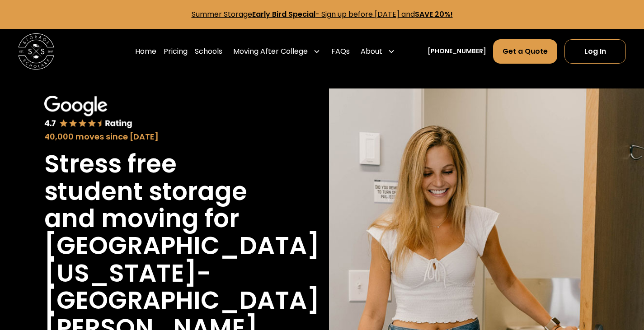  What do you see at coordinates (434, 14) in the screenshot?
I see `strong: SAVE 20%!` at bounding box center [434, 14].